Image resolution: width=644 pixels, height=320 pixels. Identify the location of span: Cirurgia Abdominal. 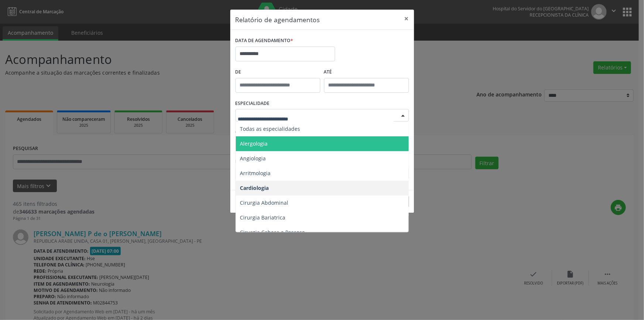
(264, 203).